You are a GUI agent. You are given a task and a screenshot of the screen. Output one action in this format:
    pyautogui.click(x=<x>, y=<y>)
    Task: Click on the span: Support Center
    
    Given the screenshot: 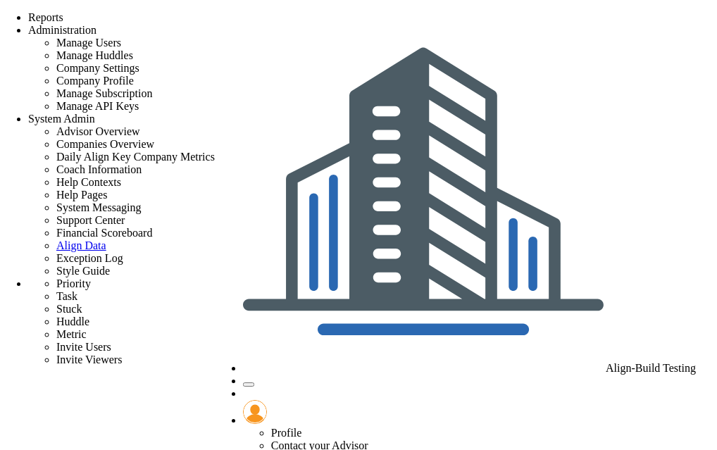 What is the action you would take?
    pyautogui.click(x=90, y=220)
    